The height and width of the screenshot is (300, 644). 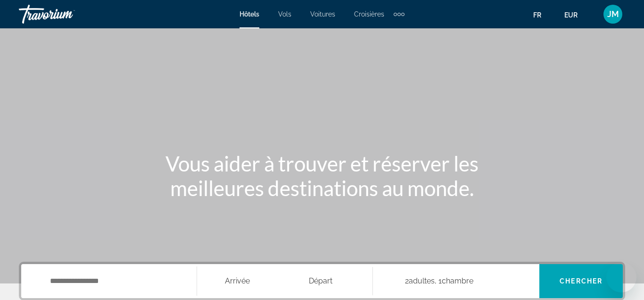 I want to click on a: Hôtels, so click(x=249, y=14).